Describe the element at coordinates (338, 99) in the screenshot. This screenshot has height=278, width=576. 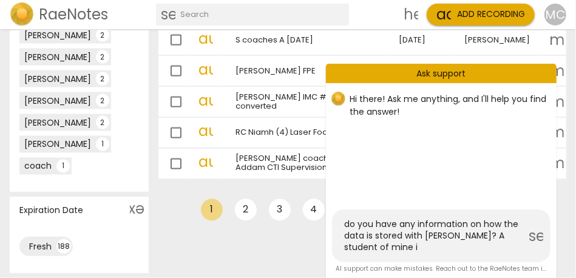
I see `img: 07265d9b138777cce26606498f17c26b.svg` at that location.